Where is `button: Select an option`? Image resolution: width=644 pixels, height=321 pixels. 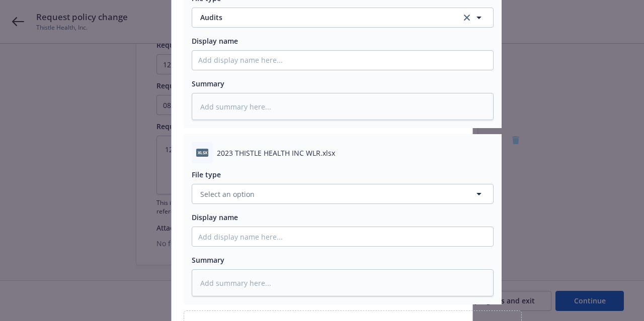 button: Select an option is located at coordinates (343, 194).